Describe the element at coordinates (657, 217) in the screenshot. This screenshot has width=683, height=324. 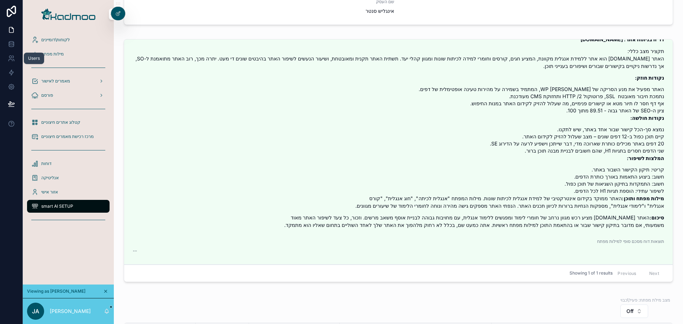
I see `strong: סיכום:` at that location.